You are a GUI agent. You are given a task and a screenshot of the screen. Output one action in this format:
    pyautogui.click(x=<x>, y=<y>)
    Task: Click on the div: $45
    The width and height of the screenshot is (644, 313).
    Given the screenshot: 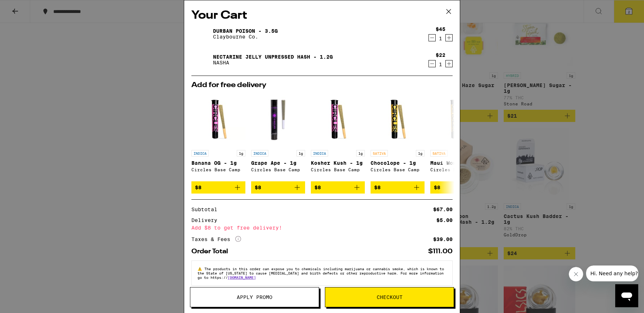 What is the action you would take?
    pyautogui.click(x=440, y=29)
    